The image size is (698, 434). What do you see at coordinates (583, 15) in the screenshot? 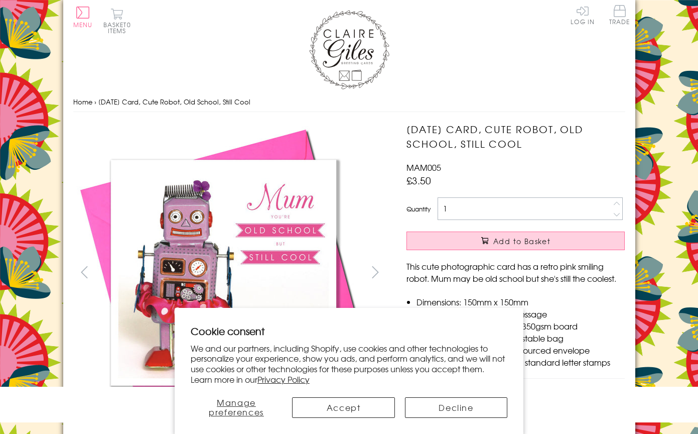
I see `a: Log In` at bounding box center [583, 15].